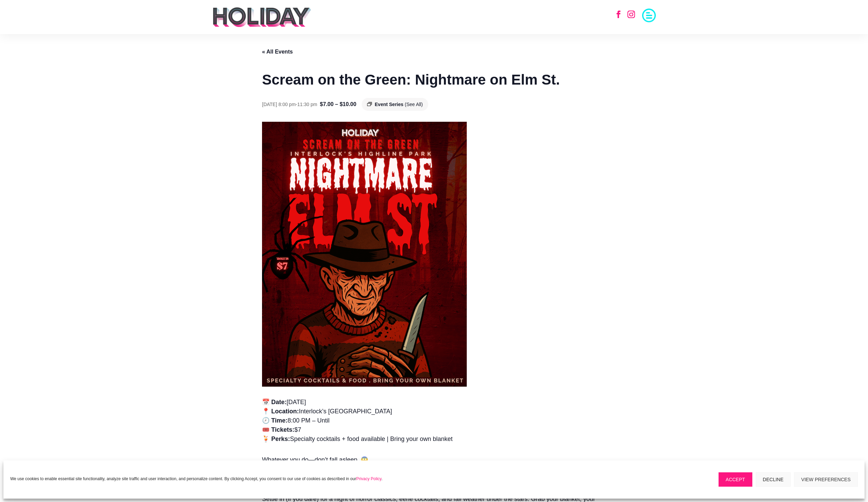 The height and width of the screenshot is (502, 868). Describe the element at coordinates (632, 14) in the screenshot. I see `a: Follow on Instagram` at that location.